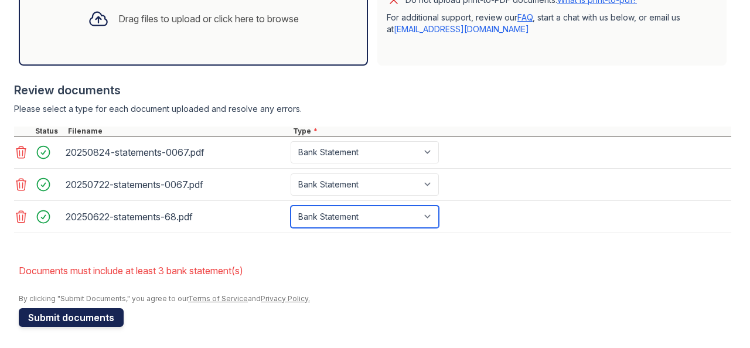  I want to click on button: Submit documents, so click(71, 318).